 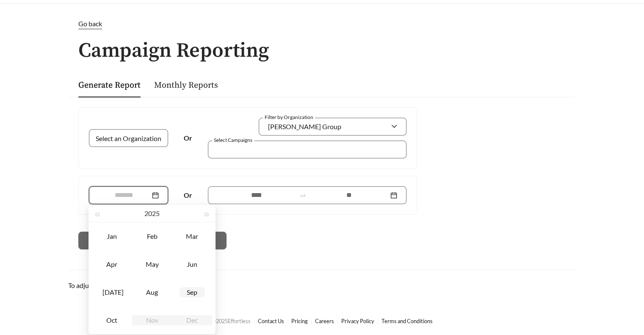 What do you see at coordinates (112, 237) in the screenshot?
I see `div: Jan` at bounding box center [112, 237].